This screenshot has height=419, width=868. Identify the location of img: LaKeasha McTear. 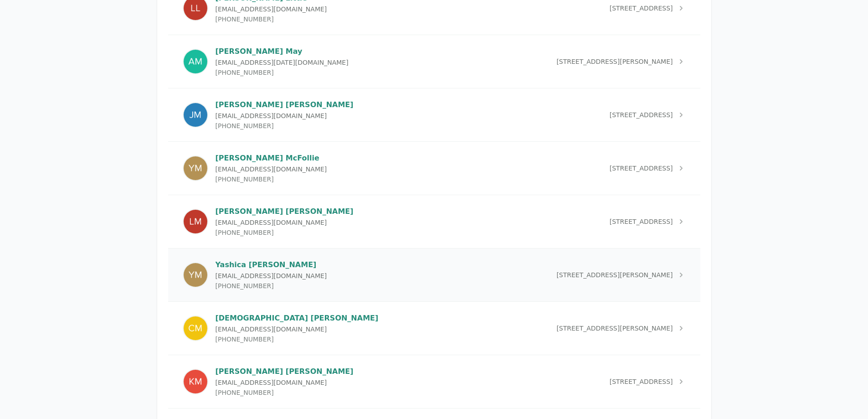
(195, 221).